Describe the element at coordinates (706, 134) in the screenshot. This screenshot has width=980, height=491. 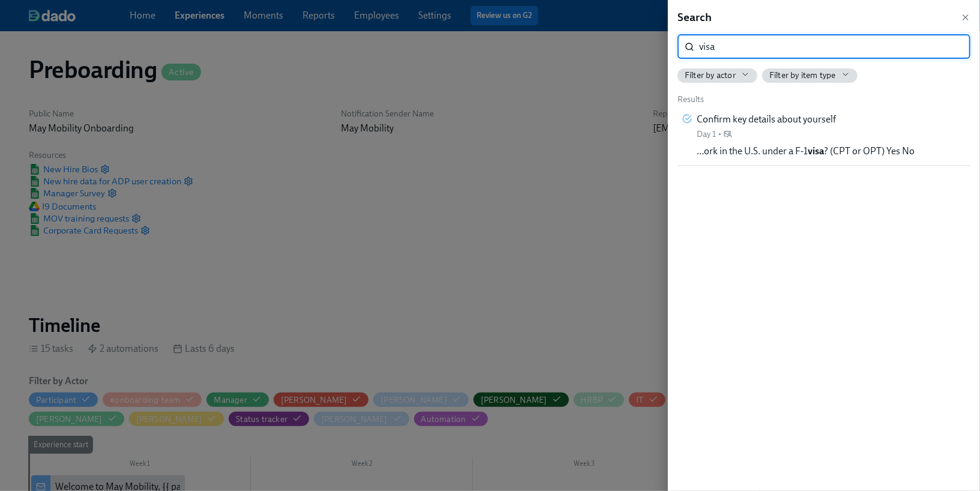
I see `div: Day 1` at that location.